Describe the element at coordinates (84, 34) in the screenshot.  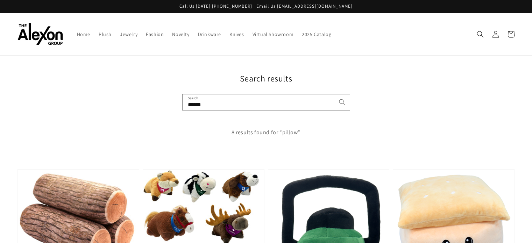
I see `span: Home` at that location.